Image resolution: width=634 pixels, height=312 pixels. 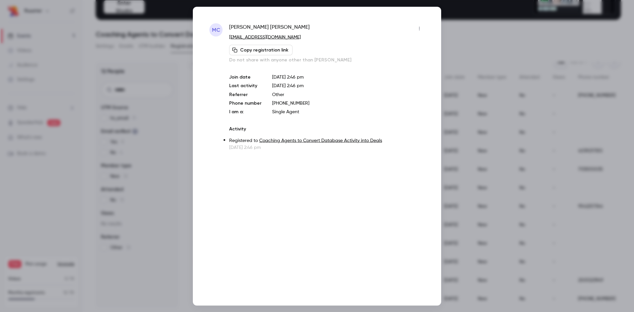 What do you see at coordinates (246, 103) in the screenshot?
I see `p: Phone number` at bounding box center [246, 103].